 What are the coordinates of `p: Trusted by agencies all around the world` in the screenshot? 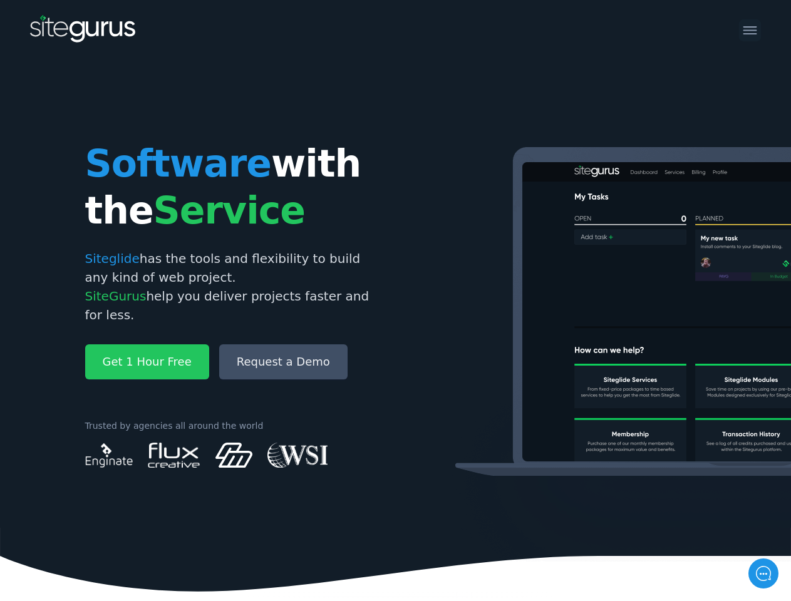 It's located at (236, 426).